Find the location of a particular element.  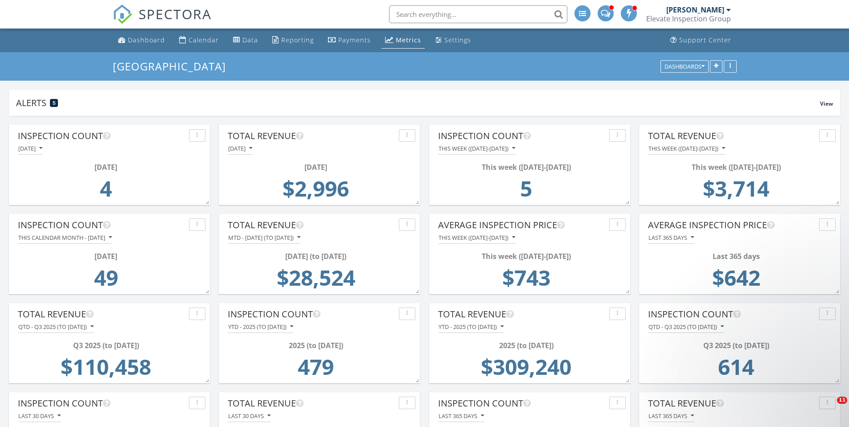

div: Dashboards is located at coordinates (684, 66).